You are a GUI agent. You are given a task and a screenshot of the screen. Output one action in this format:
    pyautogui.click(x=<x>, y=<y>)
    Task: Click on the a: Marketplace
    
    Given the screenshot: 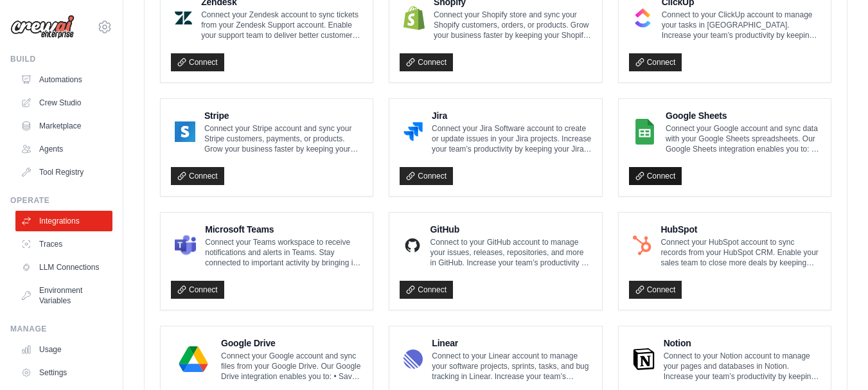 What is the action you would take?
    pyautogui.click(x=63, y=126)
    